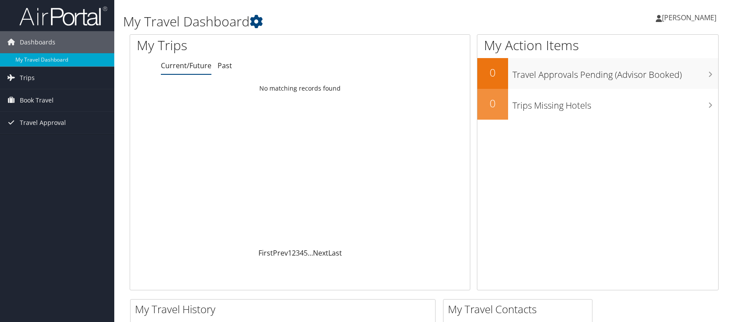  I want to click on h2: My Travel Contacts, so click(520, 309).